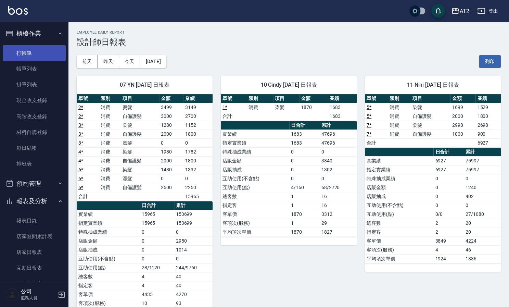 The height and width of the screenshot is (307, 509). I want to click on td: 1332, so click(198, 169).